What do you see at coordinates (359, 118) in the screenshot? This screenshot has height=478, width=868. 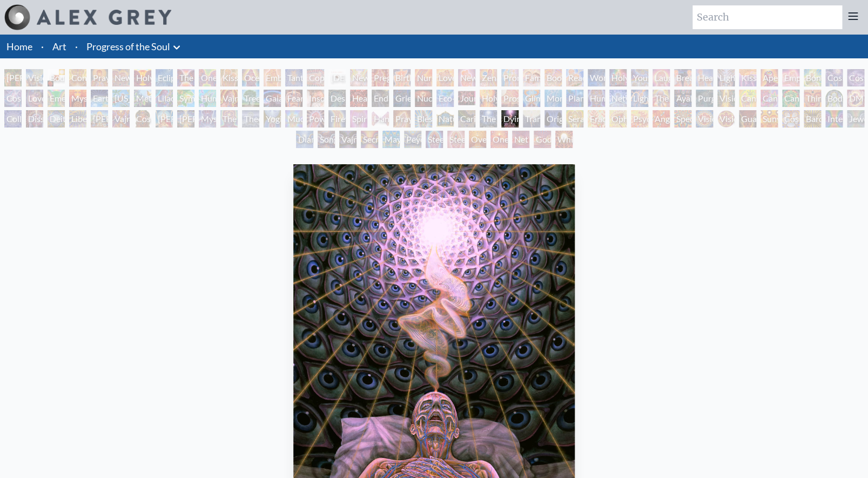 I see `div: Spirit Animates the Flesh` at bounding box center [359, 118].